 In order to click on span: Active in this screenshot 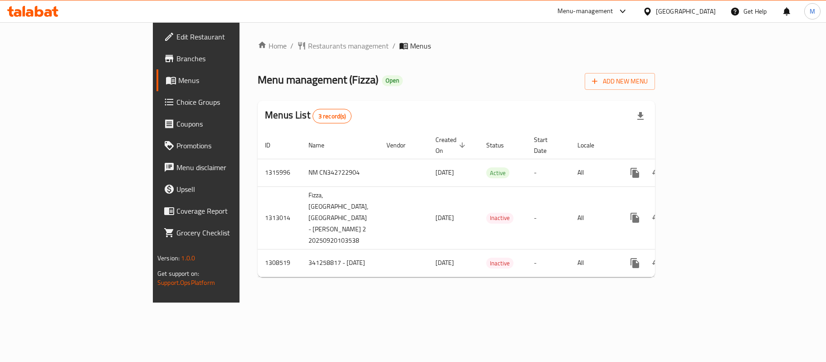, I will do `click(497, 173)`.